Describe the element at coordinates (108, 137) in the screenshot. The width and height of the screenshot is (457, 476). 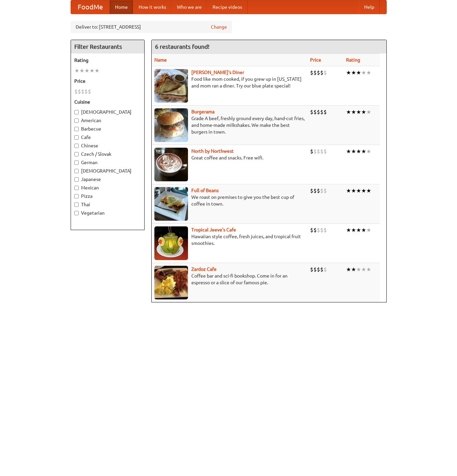
I see `label: Cafe` at that location.